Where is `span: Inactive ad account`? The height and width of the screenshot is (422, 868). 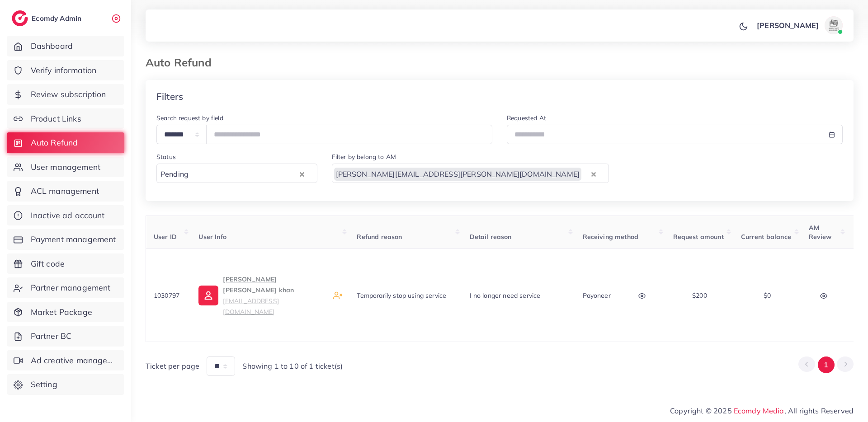 span: Inactive ad account is located at coordinates (68, 216).